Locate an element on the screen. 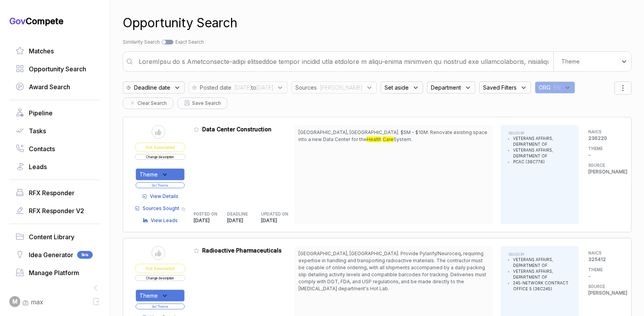  span: Similarity Search is located at coordinates (141, 41).